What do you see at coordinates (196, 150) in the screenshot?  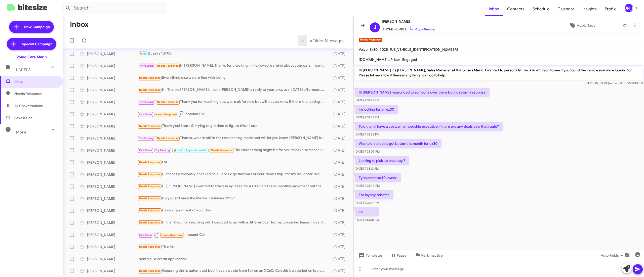 I see `span: Appointment Set` at bounding box center [196, 150].